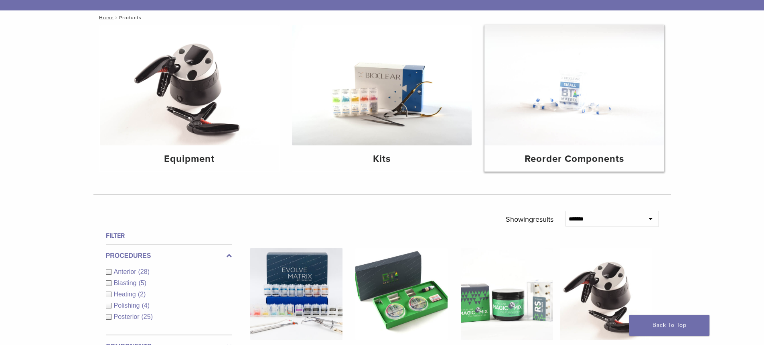  Describe the element at coordinates (382, 18) in the screenshot. I see `nav: Products` at that location.